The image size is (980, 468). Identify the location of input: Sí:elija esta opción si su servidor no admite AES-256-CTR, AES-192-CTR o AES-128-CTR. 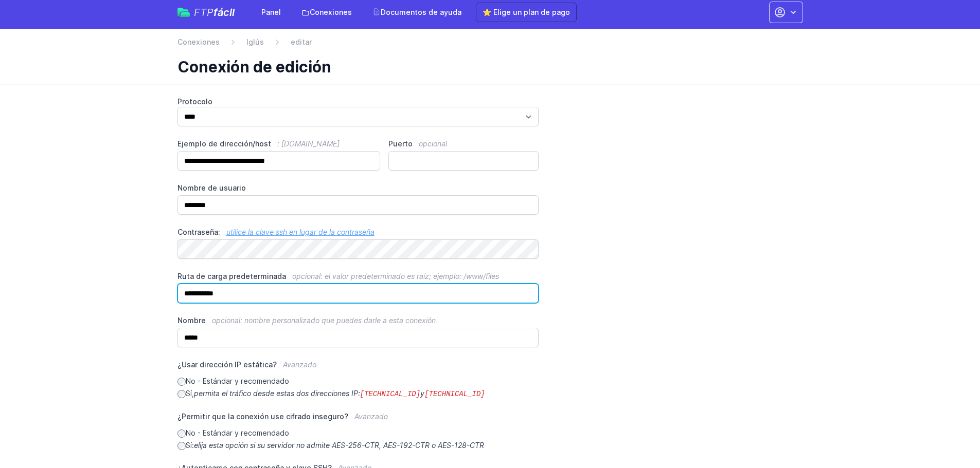
(182, 446).